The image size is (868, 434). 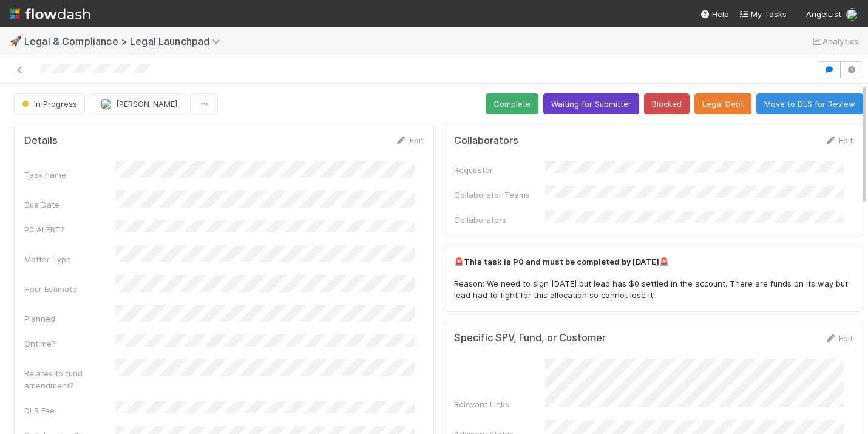 I want to click on img: logo-inverted-e16ddd16eac7371096b0.svg, so click(x=50, y=14).